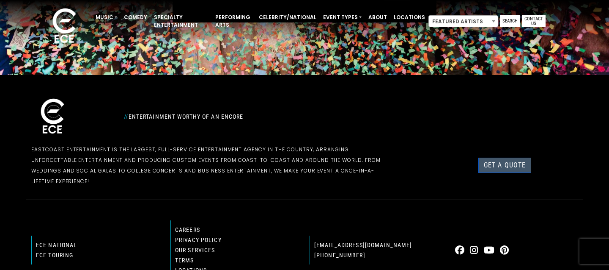  Describe the element at coordinates (55, 255) in the screenshot. I see `a: ECE Touring` at that location.